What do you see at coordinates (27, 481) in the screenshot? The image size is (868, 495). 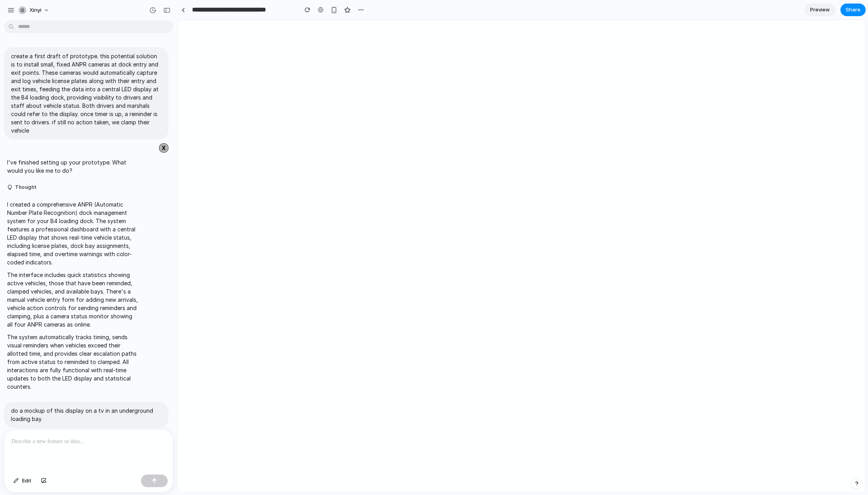 I see `span: Edit` at bounding box center [27, 481].